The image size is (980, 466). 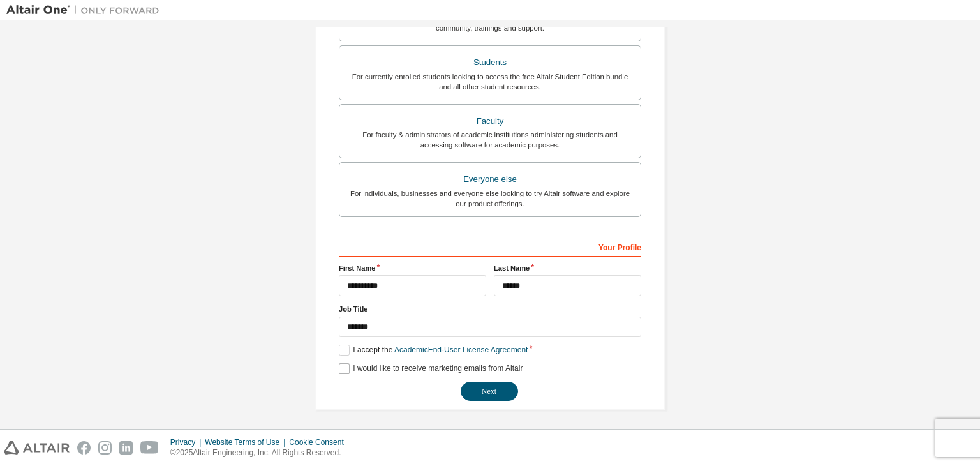 I want to click on a: Academic End-User License Agreement, so click(x=460, y=349).